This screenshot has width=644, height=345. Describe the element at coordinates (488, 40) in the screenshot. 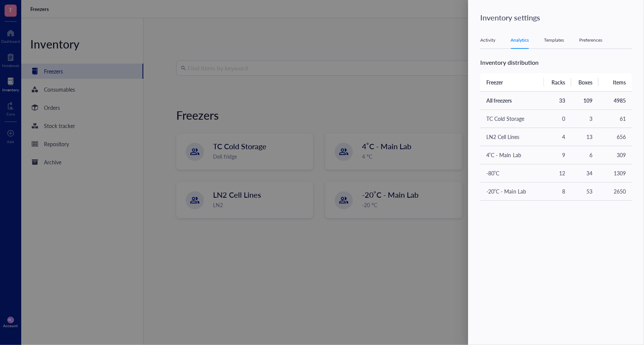

I see `div: Activity` at that location.